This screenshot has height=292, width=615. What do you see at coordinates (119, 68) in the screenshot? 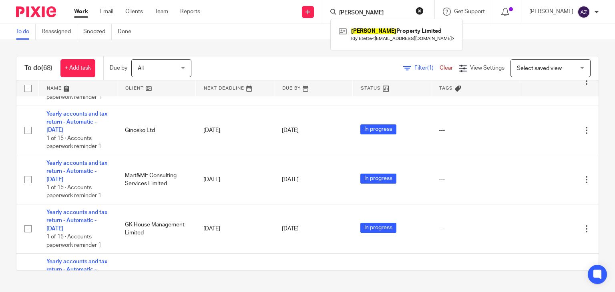
I see `p: Due by` at bounding box center [119, 68].